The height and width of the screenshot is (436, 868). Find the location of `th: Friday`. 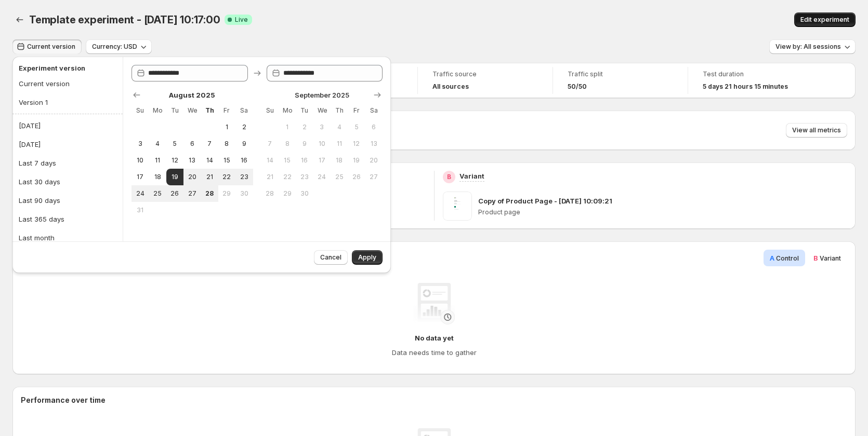

th: Friday is located at coordinates (227, 111).